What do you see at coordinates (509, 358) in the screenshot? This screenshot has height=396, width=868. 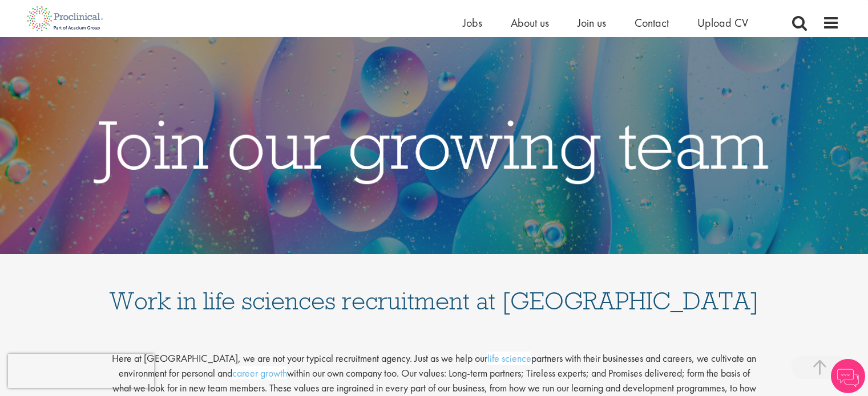 I see `a: life science` at bounding box center [509, 358].